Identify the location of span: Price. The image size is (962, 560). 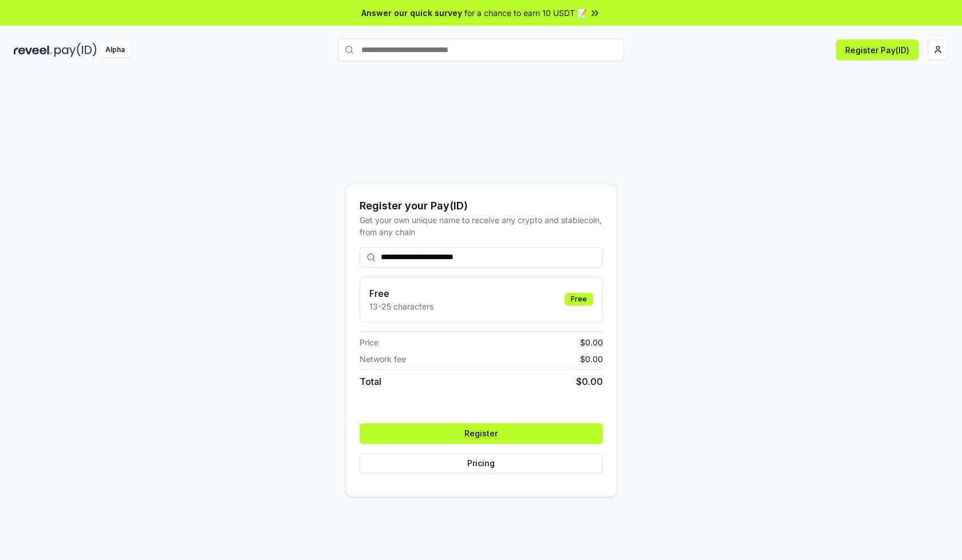
(369, 342).